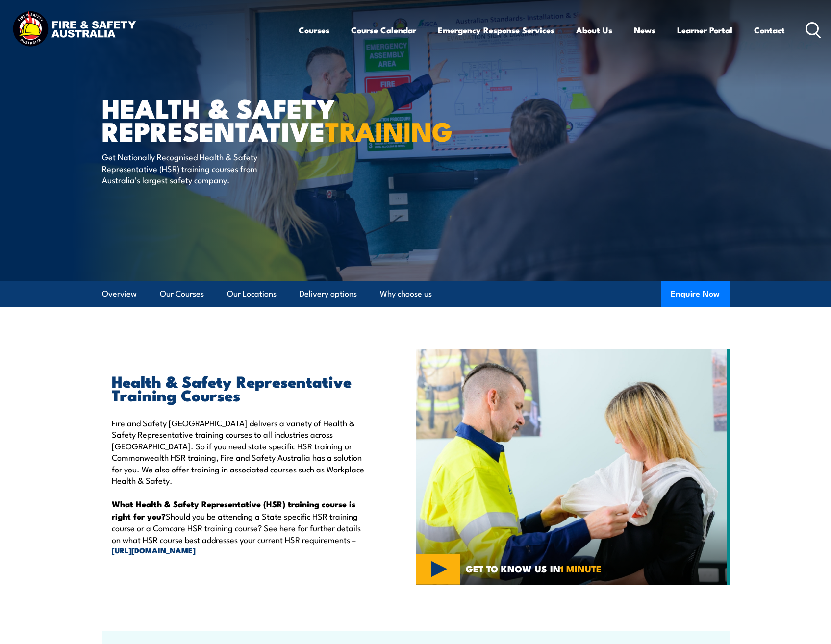 The height and width of the screenshot is (644, 831). I want to click on a: Overview, so click(119, 294).